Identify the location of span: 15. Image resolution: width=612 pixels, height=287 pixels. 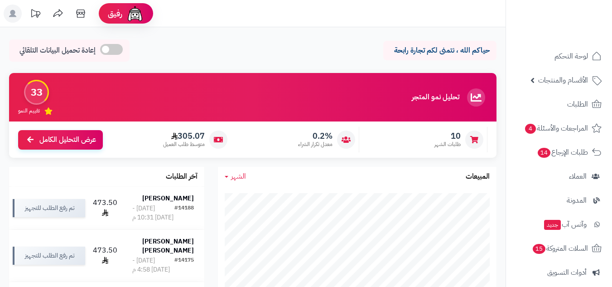
(539, 249).